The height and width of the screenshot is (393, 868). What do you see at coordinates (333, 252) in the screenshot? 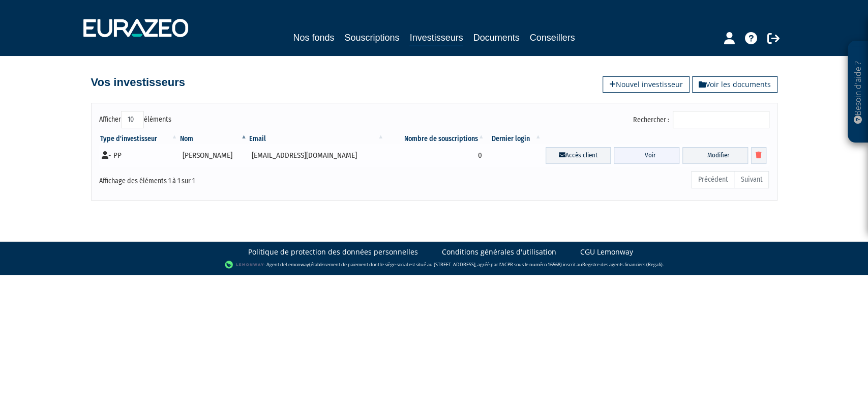
I see `a: Politique de protection des données personnelles` at bounding box center [333, 252].